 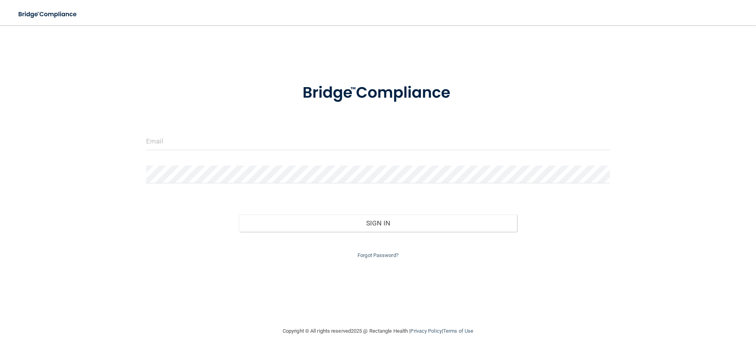 I want to click on input: Email, so click(x=378, y=141).